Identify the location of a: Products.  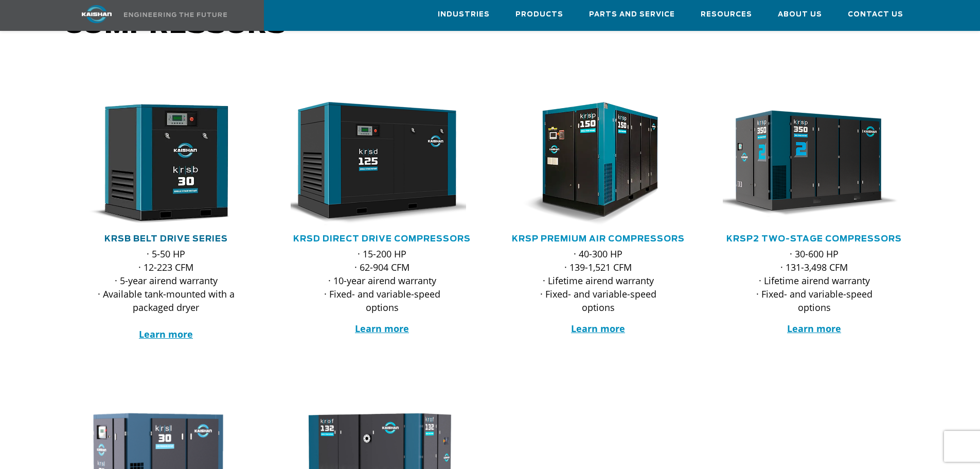
(539, 15).